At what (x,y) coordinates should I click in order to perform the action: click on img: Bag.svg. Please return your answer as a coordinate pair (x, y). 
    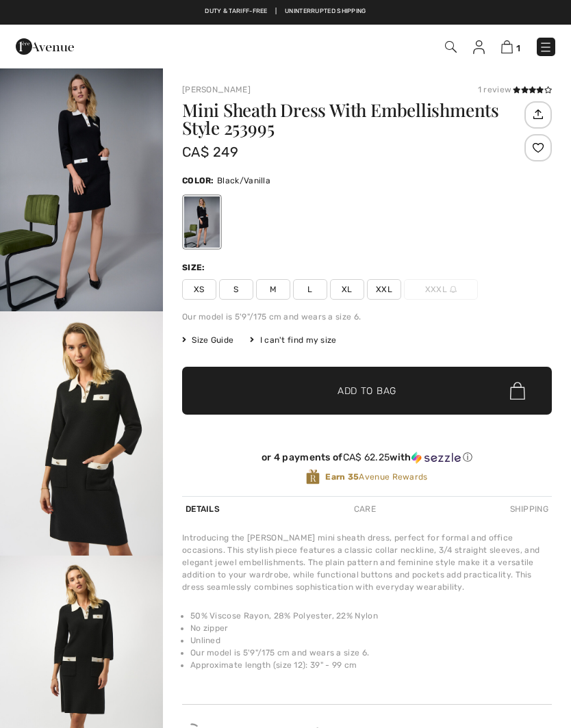
    Looking at the image, I should click on (518, 391).